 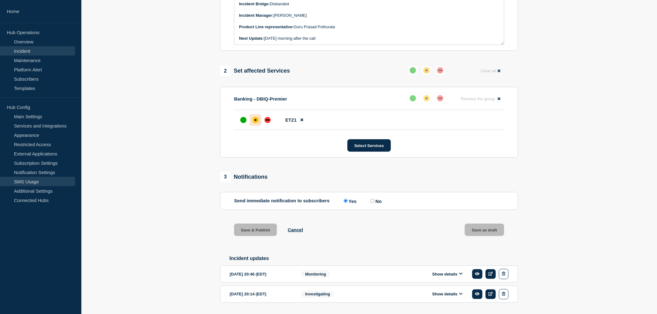 I want to click on strong: Incident Manager:, so click(x=256, y=15).